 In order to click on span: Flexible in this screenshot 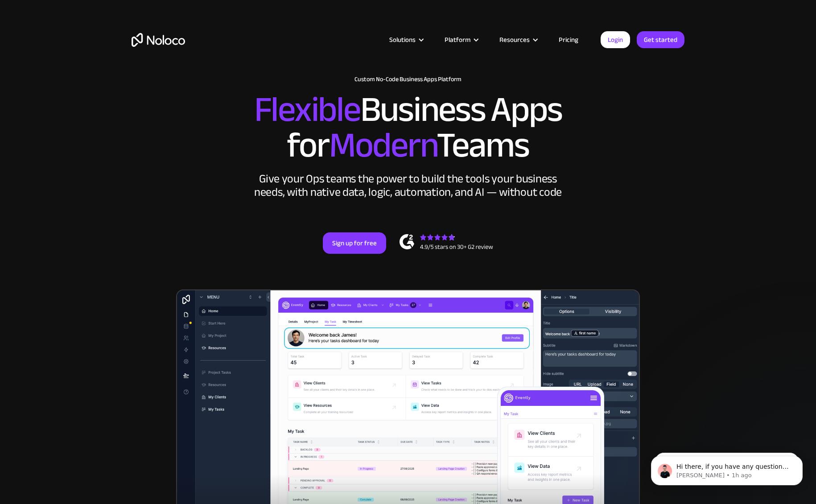, I will do `click(307, 110)`.